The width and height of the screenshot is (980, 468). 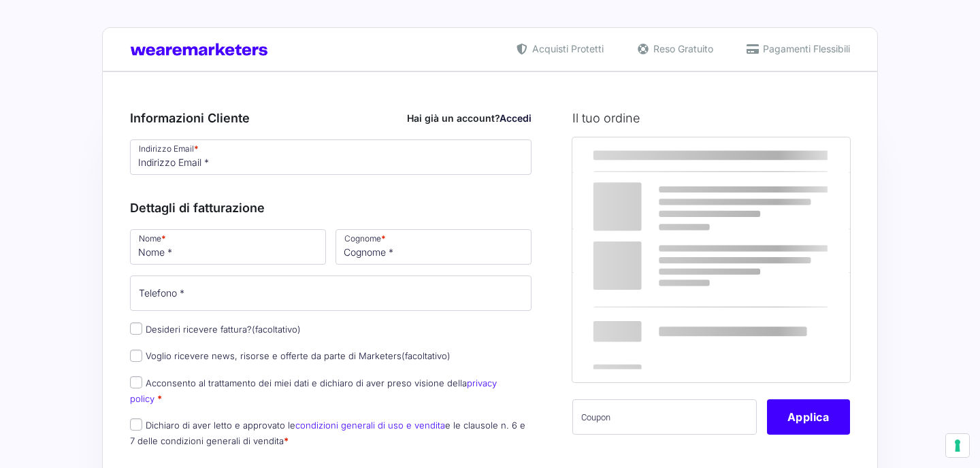 I want to click on td: Marketers World 2025 - MW25 Ticket Standard, so click(x=652, y=200).